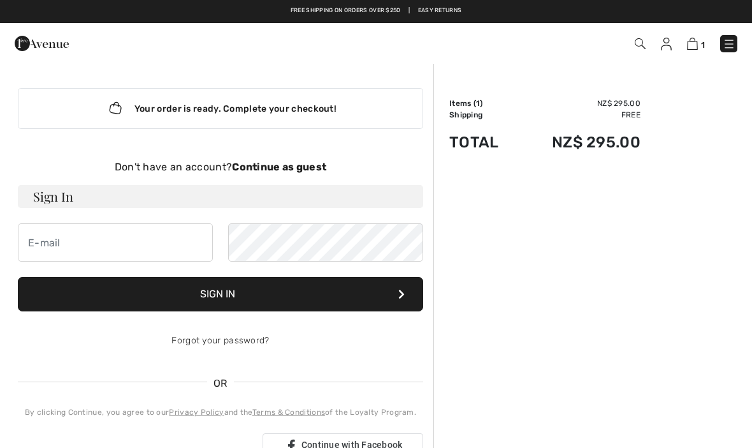  I want to click on input: E-mail, so click(115, 242).